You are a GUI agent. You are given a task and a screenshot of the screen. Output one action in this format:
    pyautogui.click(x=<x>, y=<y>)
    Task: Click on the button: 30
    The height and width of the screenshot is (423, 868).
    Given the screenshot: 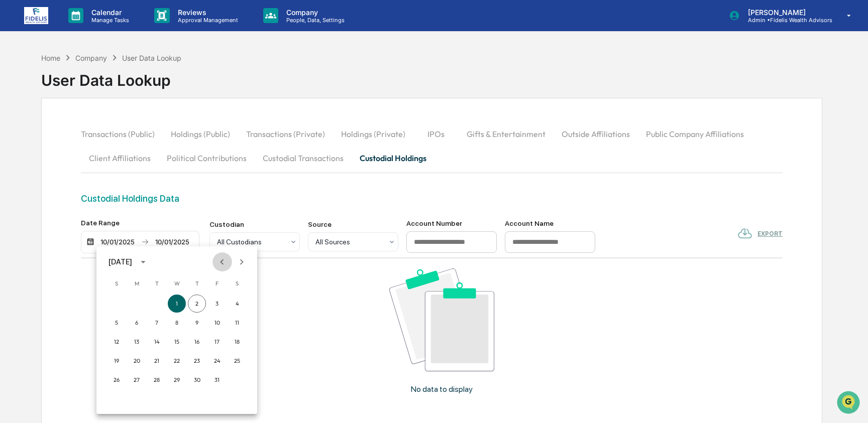 What is the action you would take?
    pyautogui.click(x=197, y=380)
    